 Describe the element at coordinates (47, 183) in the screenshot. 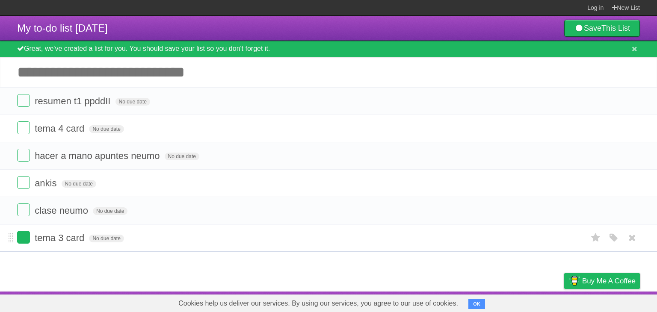

I see `span: ankis` at that location.